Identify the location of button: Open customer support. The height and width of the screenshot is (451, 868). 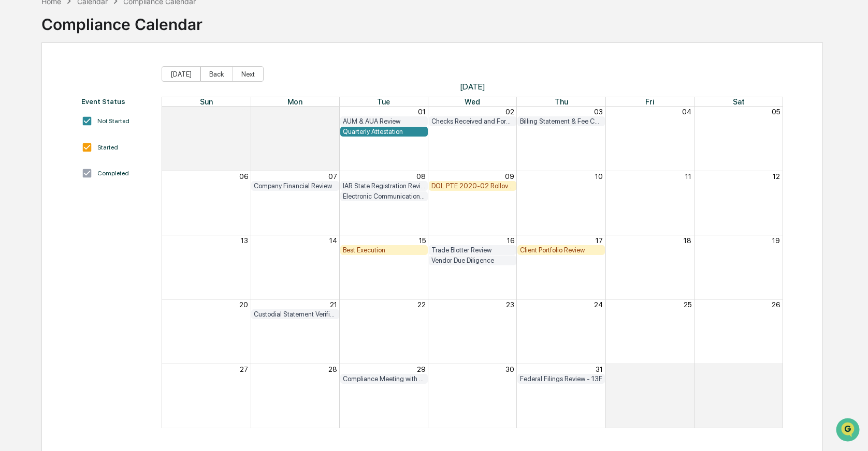
(13, 13).